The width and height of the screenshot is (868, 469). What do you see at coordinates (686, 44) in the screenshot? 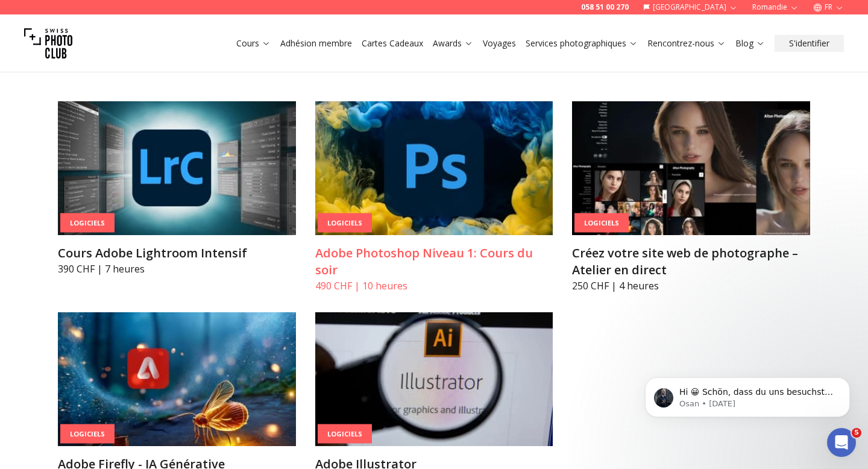
I see `a: Rencontrez-nous` at bounding box center [686, 44].